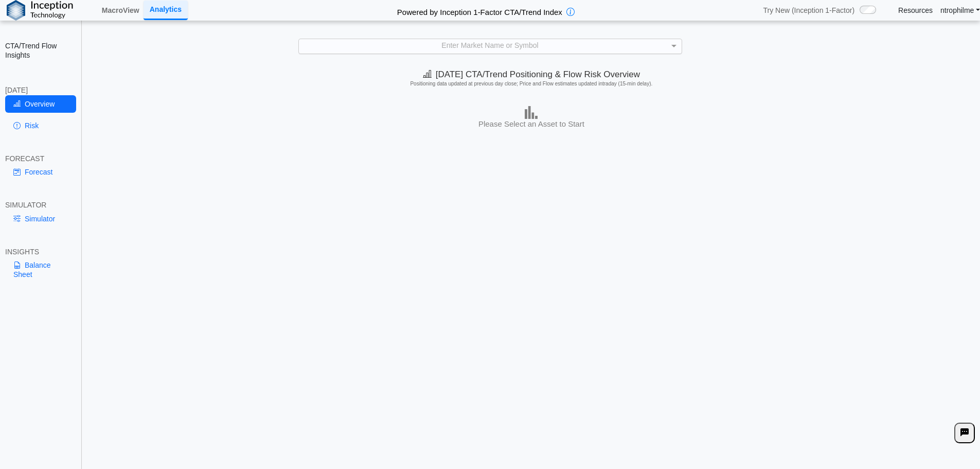  I want to click on a: Resources, so click(915, 10).